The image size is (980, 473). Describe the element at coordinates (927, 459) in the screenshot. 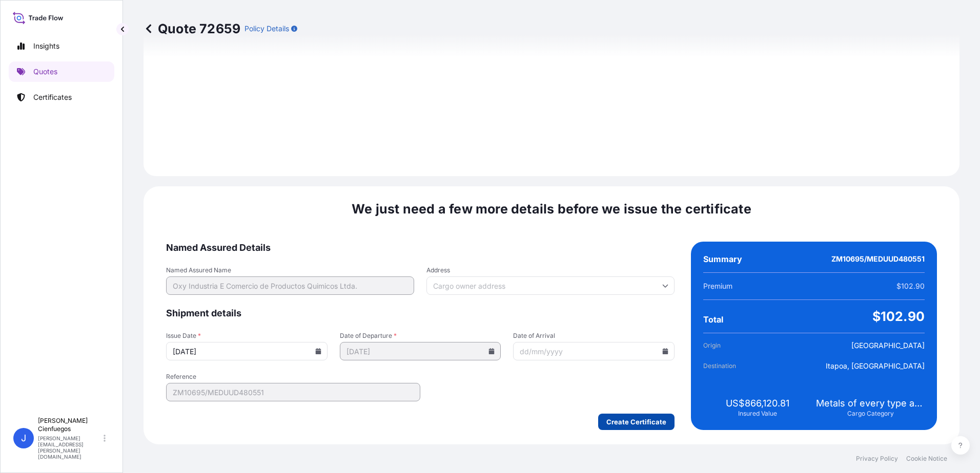

I see `p: Cookie Notice` at that location.